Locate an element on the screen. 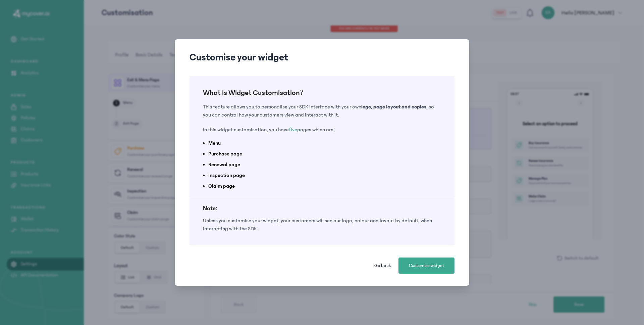  b: logo, page layout and copies is located at coordinates (394, 107).